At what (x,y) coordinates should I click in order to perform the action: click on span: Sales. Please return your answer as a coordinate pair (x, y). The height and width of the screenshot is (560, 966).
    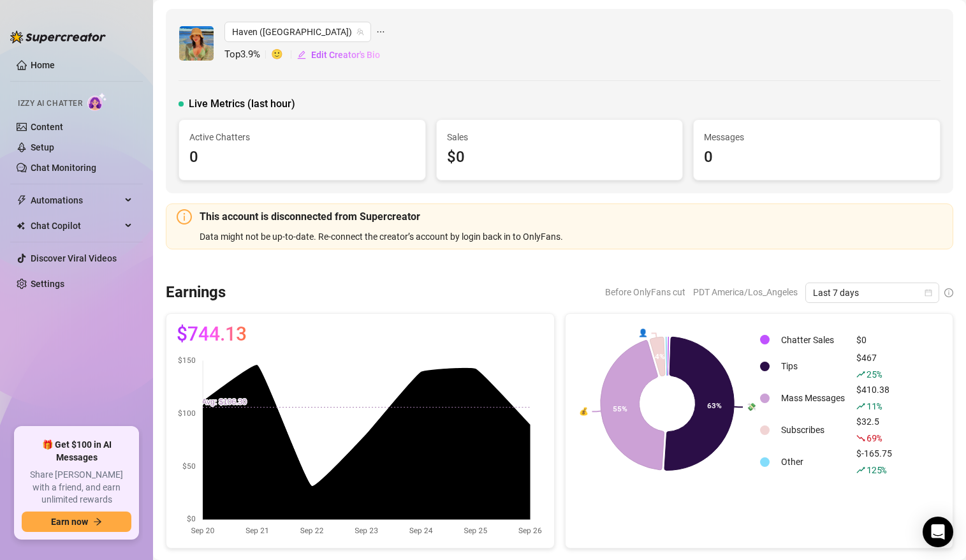
    Looking at the image, I should click on (560, 137).